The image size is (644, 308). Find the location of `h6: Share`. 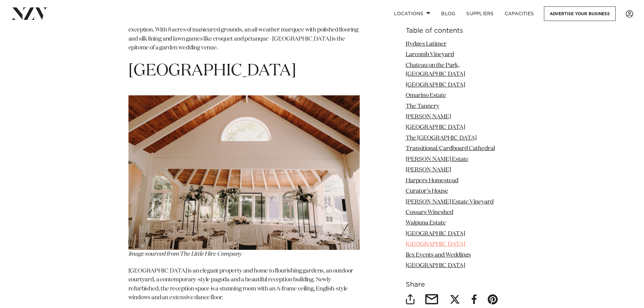

h6: Share is located at coordinates (461, 285).